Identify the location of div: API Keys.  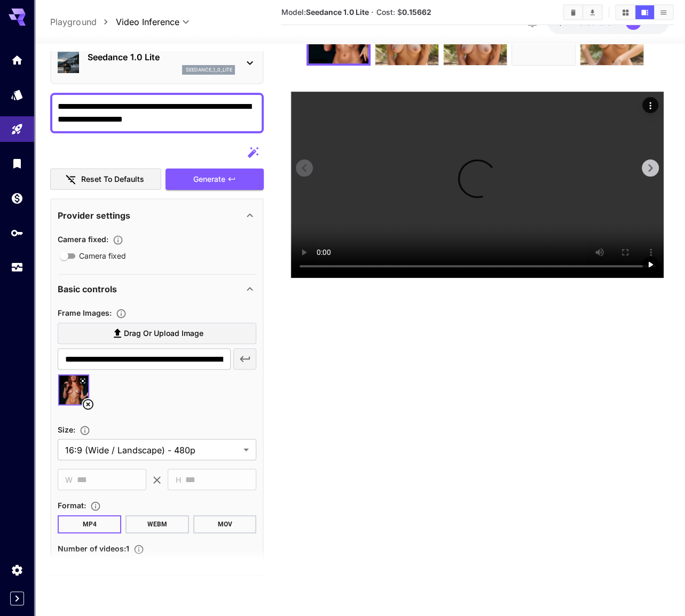
(17, 233).